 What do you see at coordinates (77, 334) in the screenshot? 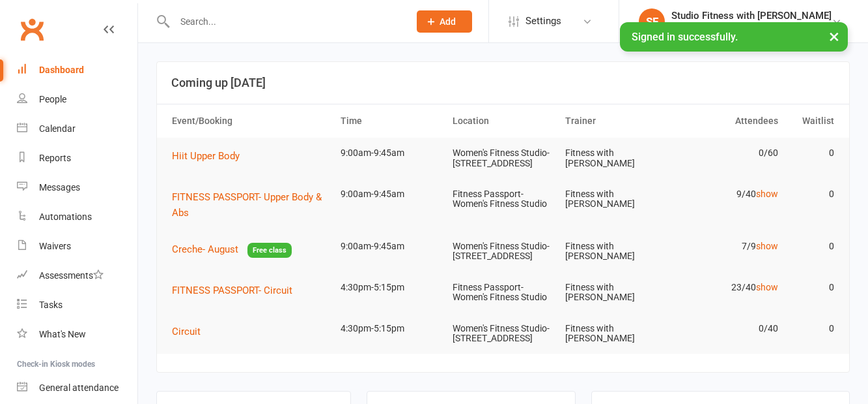
I see `a: What's New` at bounding box center [77, 334].